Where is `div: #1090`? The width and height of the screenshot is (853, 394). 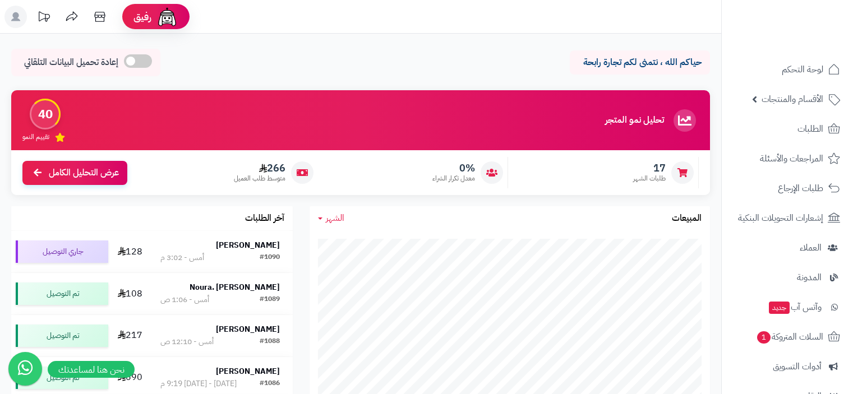 div: #1090 is located at coordinates (270, 258).